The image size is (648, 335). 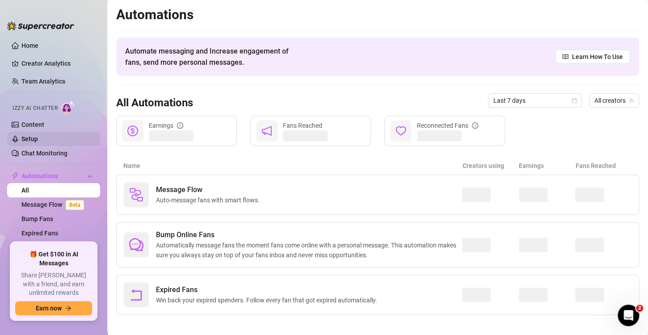 What do you see at coordinates (41, 26) in the screenshot?
I see `img: logo-BBDzfeDw.svg` at bounding box center [41, 26].